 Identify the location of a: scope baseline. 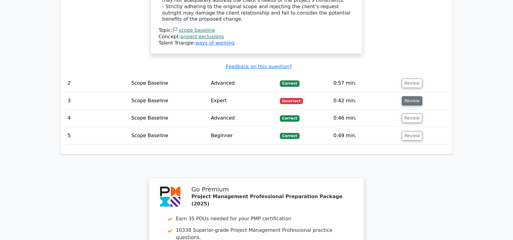
(197, 30).